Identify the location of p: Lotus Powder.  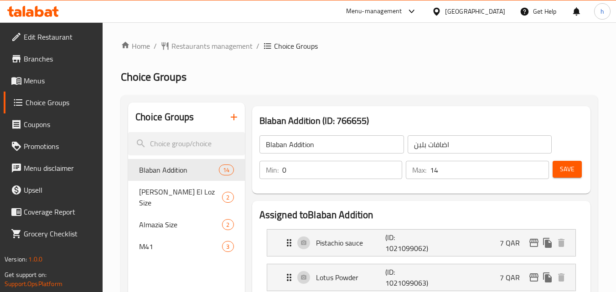
(351, 278).